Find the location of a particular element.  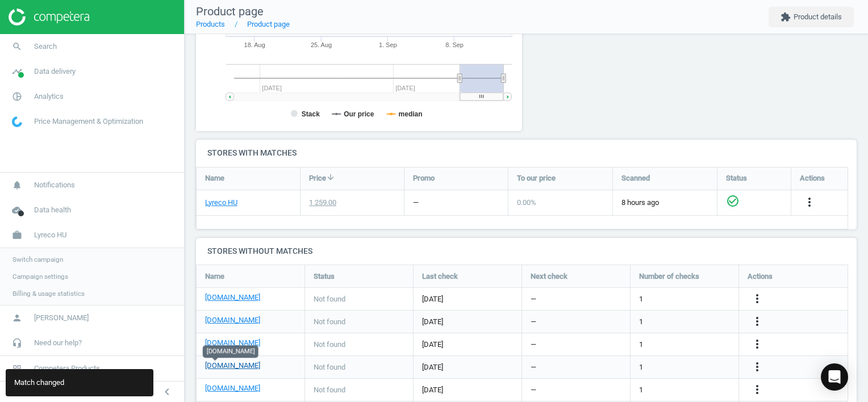

span: Scanned is located at coordinates (636, 178).